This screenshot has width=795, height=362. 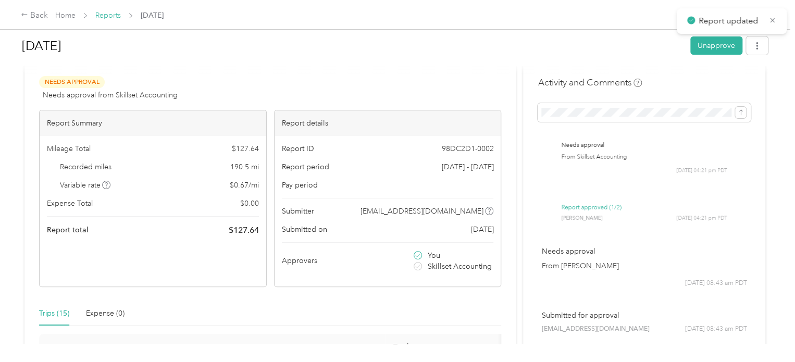 What do you see at coordinates (644, 207) in the screenshot?
I see `p: Report approved (1/2)` at bounding box center [644, 207].